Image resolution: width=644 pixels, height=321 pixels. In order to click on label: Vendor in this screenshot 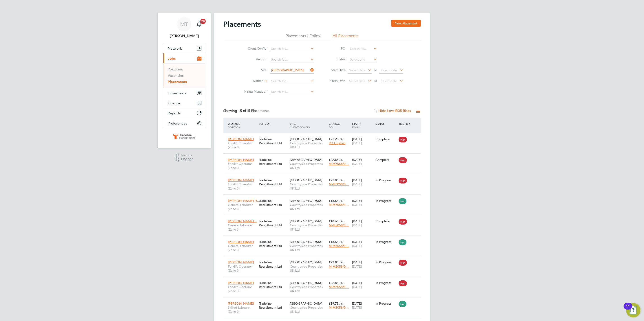, I will do `click(254, 59)`.